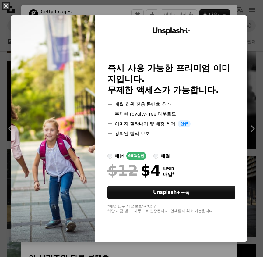 This screenshot has height=257, width=263. Describe the element at coordinates (134, 170) in the screenshot. I see `div: $4` at that location.